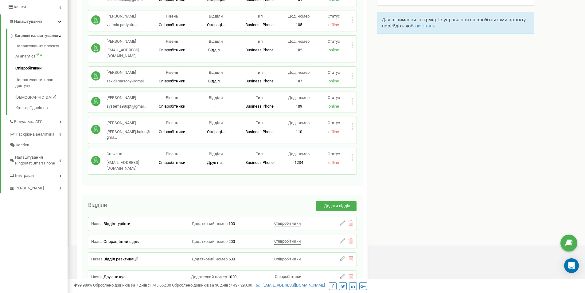 The width and height of the screenshot is (585, 293). Describe the element at coordinates (41, 56) in the screenshot. I see `a: AI analyticsNEW` at that location.